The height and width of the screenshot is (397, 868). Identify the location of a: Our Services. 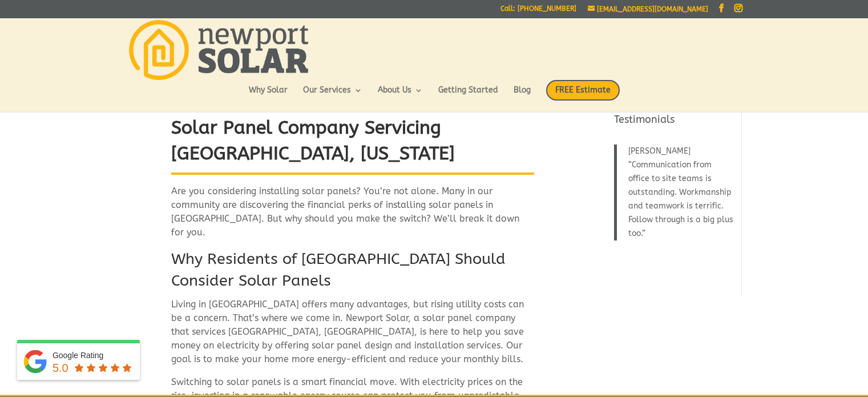
(333, 96).